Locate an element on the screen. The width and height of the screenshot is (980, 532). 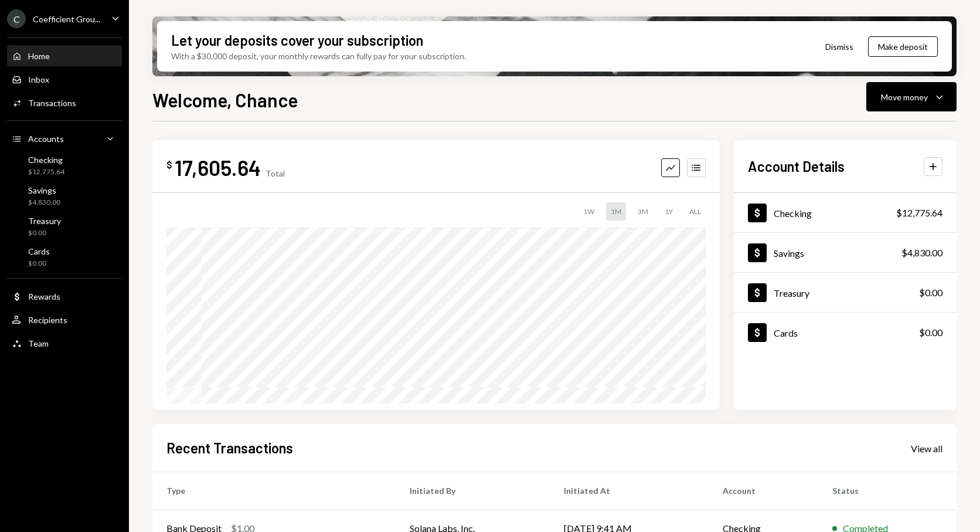
div: Team is located at coordinates (38, 343).